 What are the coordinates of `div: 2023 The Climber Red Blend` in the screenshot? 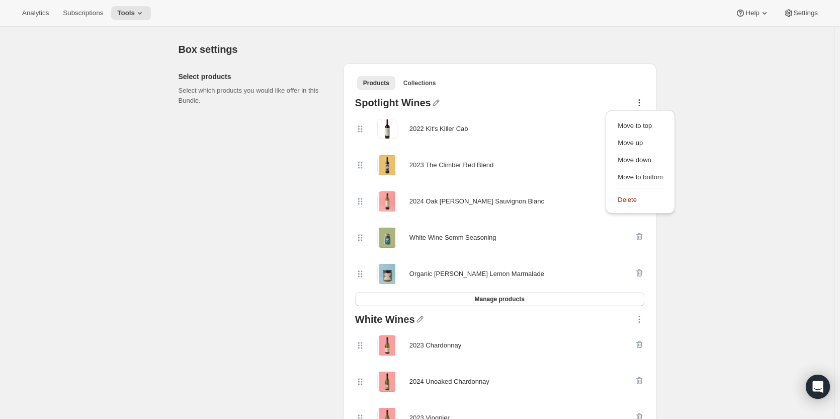 It's located at (451, 165).